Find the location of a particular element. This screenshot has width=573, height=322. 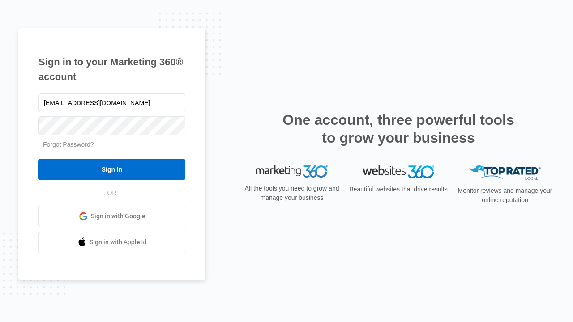

img: Websites 360 is located at coordinates (398, 172).